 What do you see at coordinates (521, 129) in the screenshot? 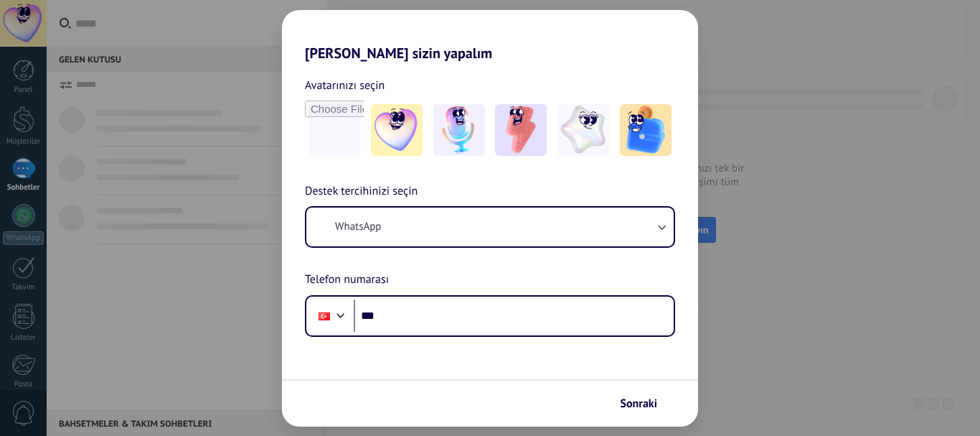
I see `img: -3.jpeg` at bounding box center [521, 129].